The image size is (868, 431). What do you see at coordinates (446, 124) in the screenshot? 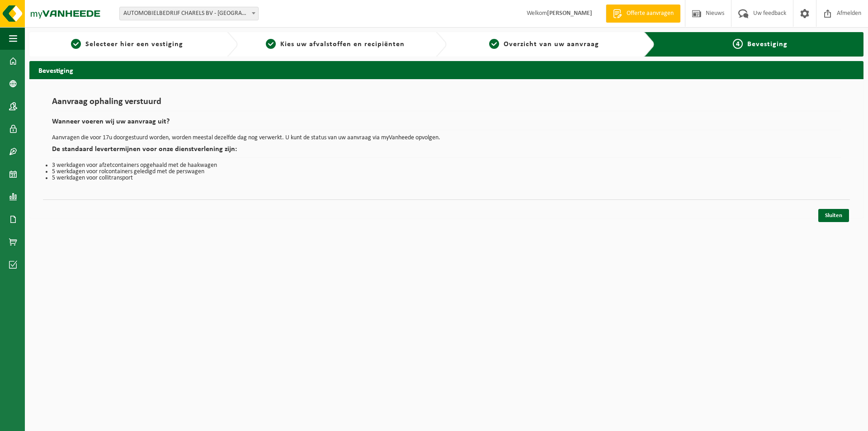
I see `h2: Wanneer voeren wij uw aanvraag uit?` at bounding box center [446, 124].